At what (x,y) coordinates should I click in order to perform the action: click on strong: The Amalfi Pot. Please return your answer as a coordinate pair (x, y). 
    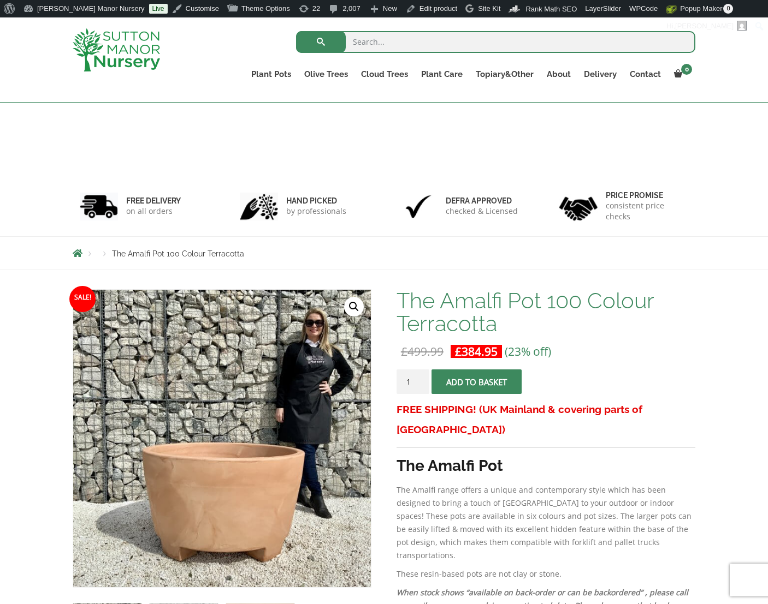
    Looking at the image, I should click on (449, 466).